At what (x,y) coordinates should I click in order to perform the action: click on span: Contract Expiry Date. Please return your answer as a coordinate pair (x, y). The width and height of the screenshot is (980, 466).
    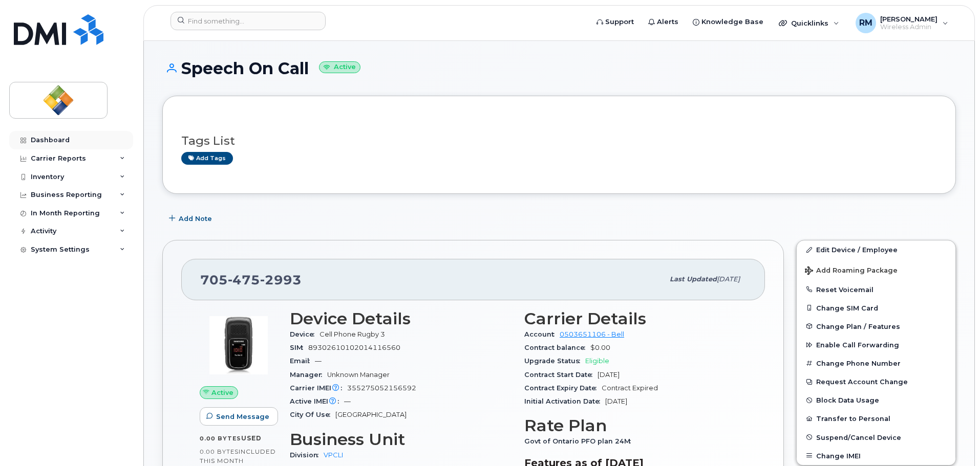
    Looking at the image, I should click on (563, 388).